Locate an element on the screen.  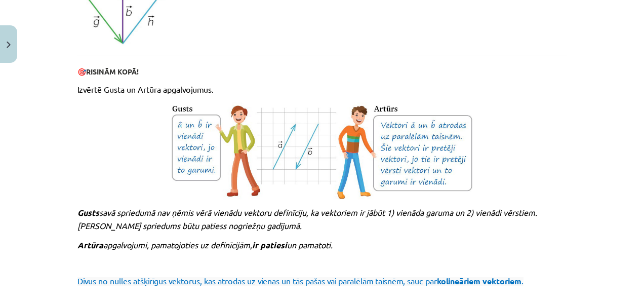
span: Gusts is located at coordinates (88, 212).